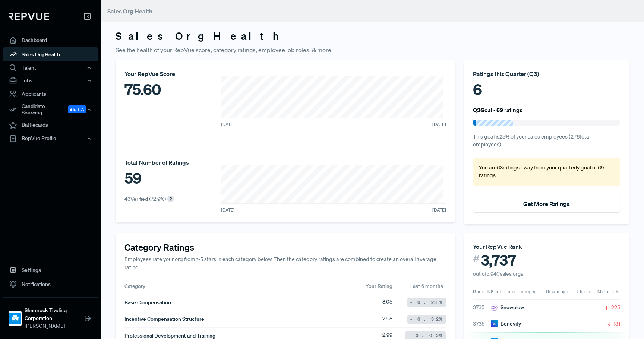  Describe the element at coordinates (50, 125) in the screenshot. I see `a: Battlecards` at that location.